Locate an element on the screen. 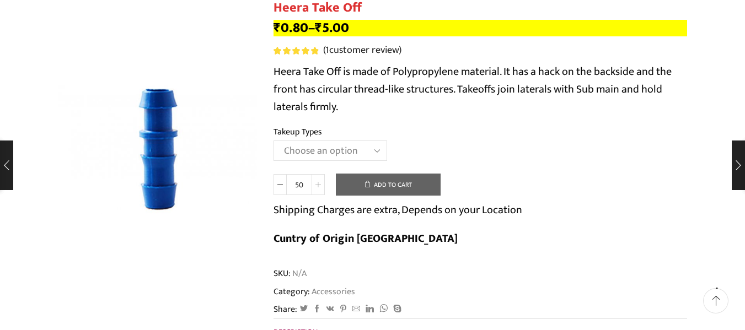 The height and width of the screenshot is (330, 745). div: Rated 5.00 out of 5 is located at coordinates (295, 51).